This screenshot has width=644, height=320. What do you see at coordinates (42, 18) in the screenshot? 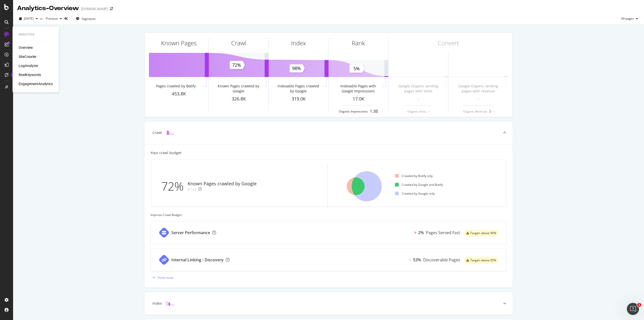
I see `span: vs` at bounding box center [42, 18].